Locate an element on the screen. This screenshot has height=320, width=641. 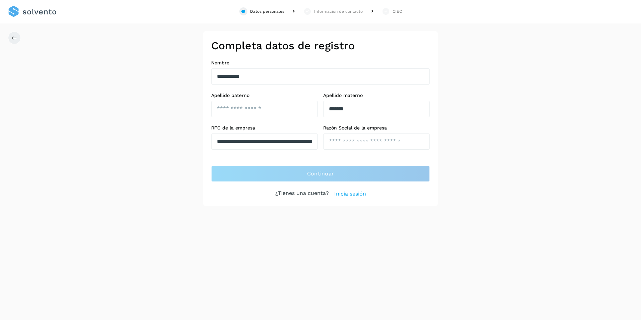
div: Información de contacto is located at coordinates (338, 11).